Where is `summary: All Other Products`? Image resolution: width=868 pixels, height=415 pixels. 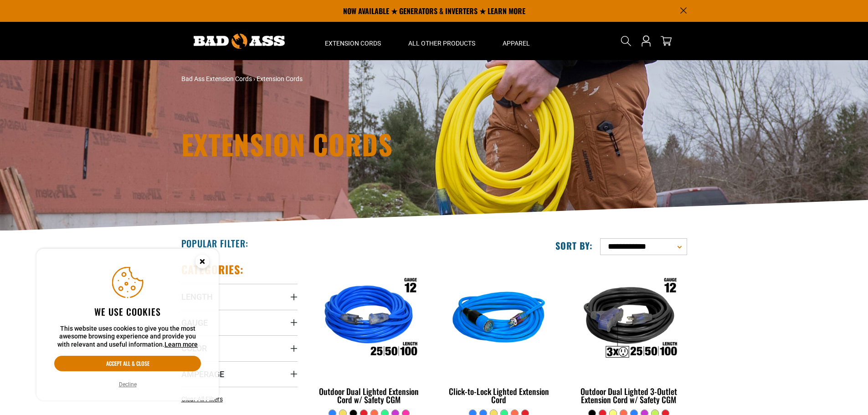
summary: All Other Products is located at coordinates (441, 41).